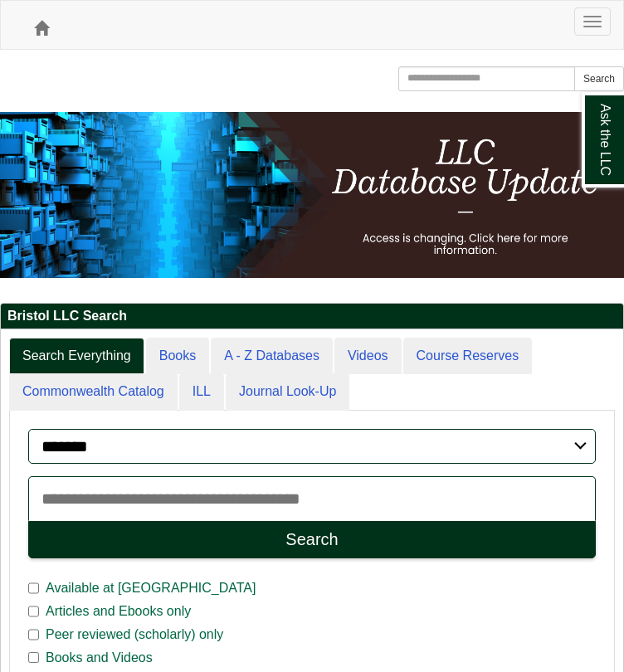  Describe the element at coordinates (33, 635) in the screenshot. I see `input: Peer reviewed (scholarly) only` at that location.